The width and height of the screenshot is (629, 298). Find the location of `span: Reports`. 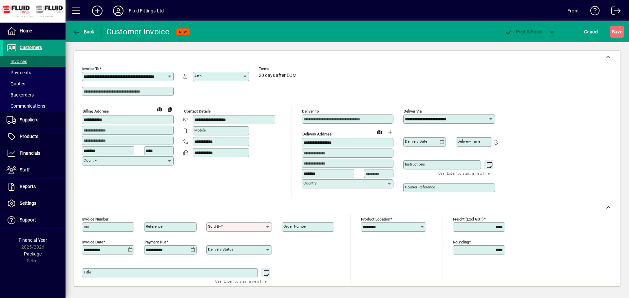

span: Reports is located at coordinates (28, 187).